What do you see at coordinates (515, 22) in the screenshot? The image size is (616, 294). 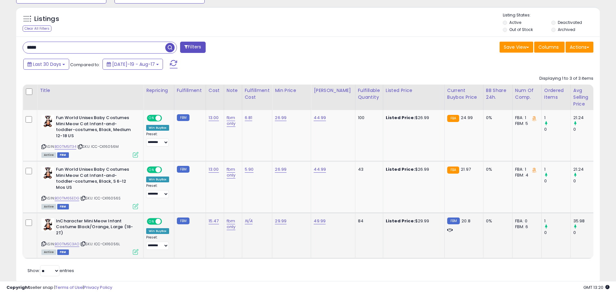 I see `label: Active` at bounding box center [515, 22].